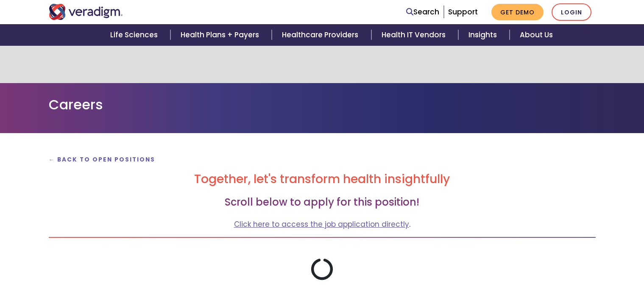 The image size is (644, 298). Describe the element at coordinates (135, 35) in the screenshot. I see `a: Life Sciences` at that location.